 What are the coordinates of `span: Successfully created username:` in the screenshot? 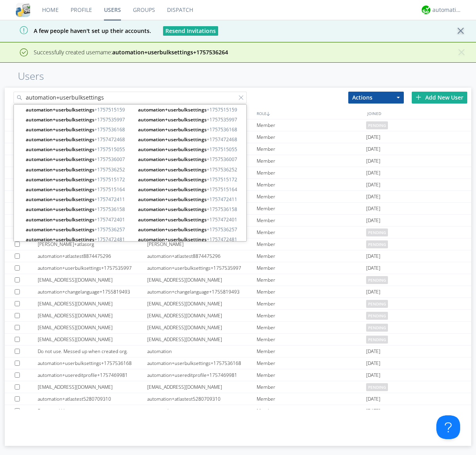 It's located at (131, 52).